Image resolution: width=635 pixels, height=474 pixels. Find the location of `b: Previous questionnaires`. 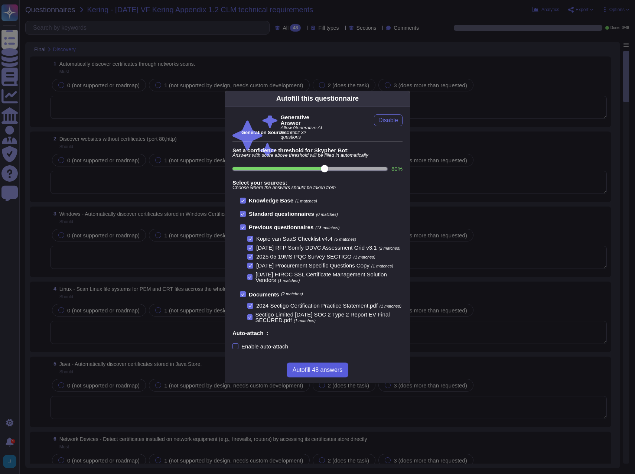

b: Previous questionnaires is located at coordinates (281, 227).